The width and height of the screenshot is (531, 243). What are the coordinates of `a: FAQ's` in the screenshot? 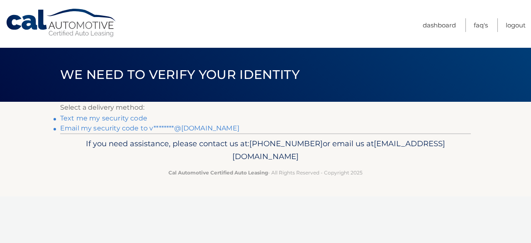 It's located at (481, 25).